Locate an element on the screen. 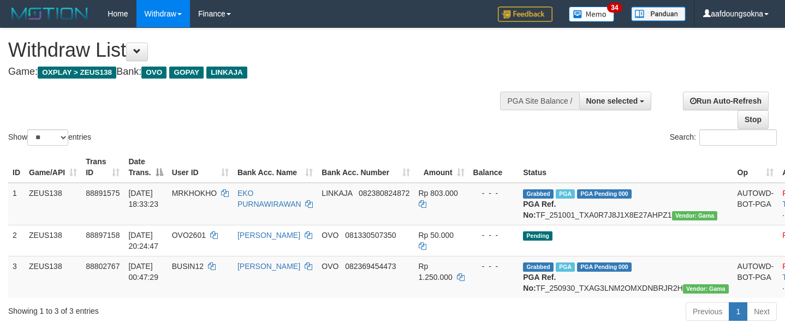 This screenshot has height=329, width=785. th: User ID: activate to sort column ascending is located at coordinates (200, 167).